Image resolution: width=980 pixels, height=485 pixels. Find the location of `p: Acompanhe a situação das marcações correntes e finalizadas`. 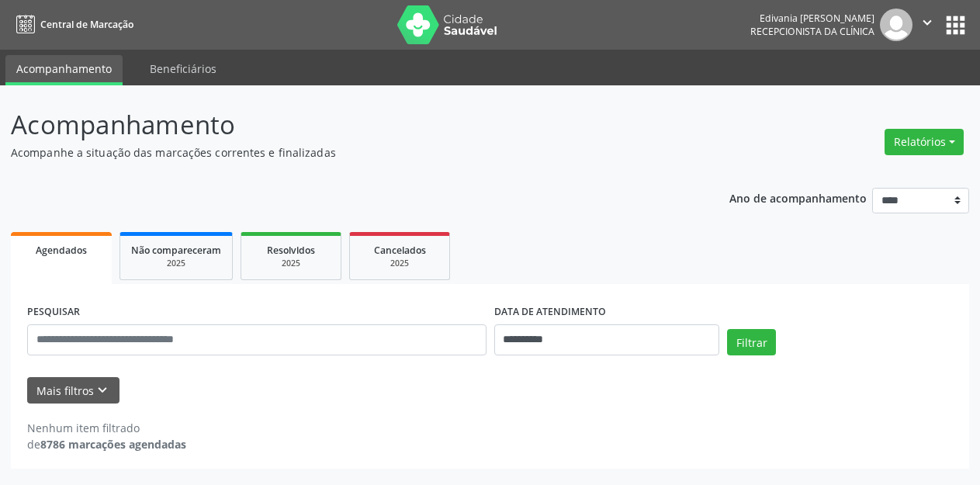

p: Acompanhe a situação das marcações correntes e finalizadas is located at coordinates (346, 152).